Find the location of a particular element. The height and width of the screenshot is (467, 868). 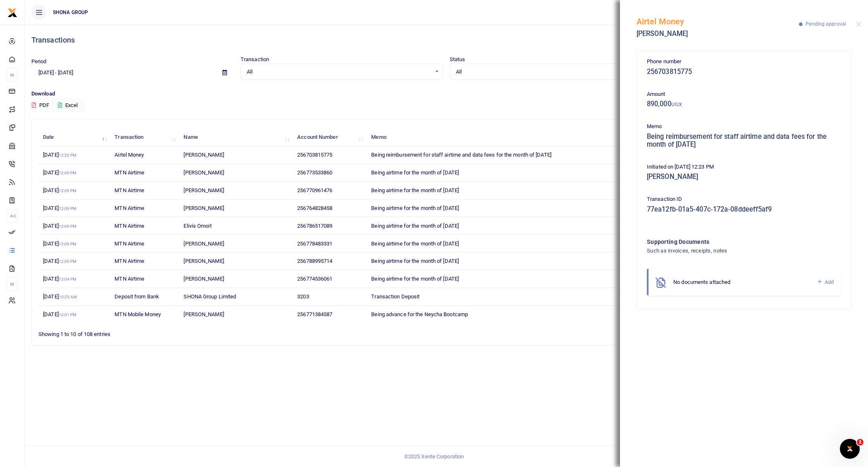

li: Ac is located at coordinates (12, 215).